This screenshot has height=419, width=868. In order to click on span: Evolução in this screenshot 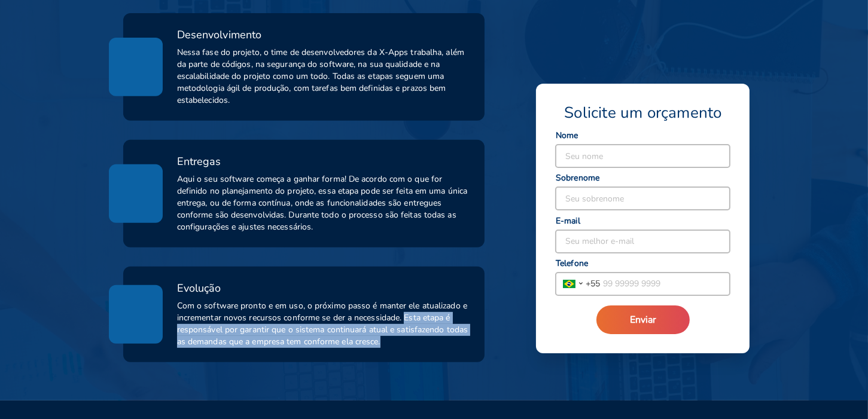, I will do `click(199, 288)`.